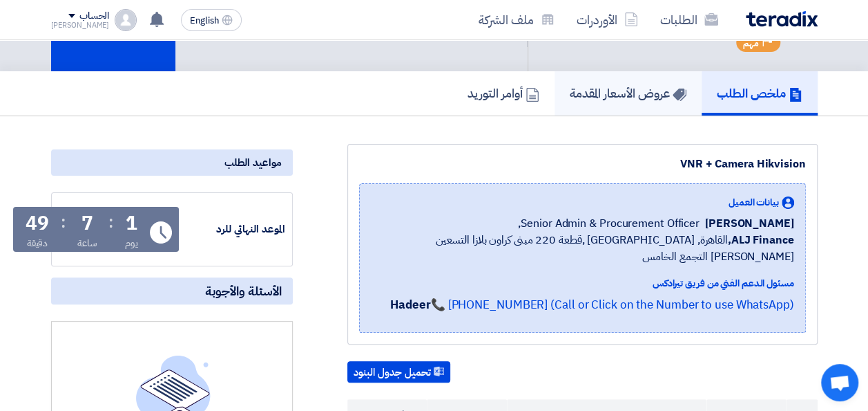 The width and height of the screenshot is (868, 411). What do you see at coordinates (628, 92) in the screenshot?
I see `h5: عروض الأسعار المقدمة` at bounding box center [628, 92].